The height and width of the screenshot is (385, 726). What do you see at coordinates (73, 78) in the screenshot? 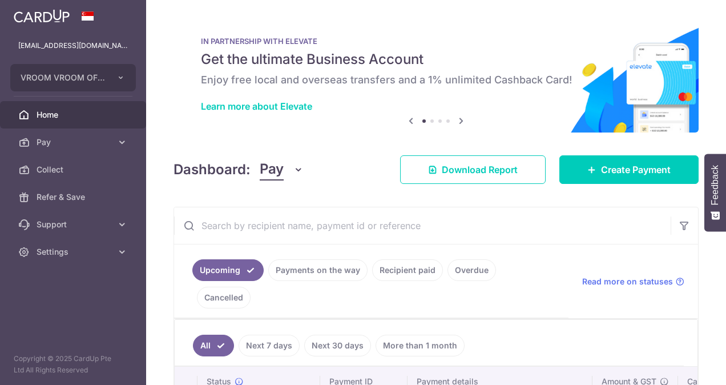
I see `button: VROOM VROOM OFFICE SERVICES` at bounding box center [73, 78].